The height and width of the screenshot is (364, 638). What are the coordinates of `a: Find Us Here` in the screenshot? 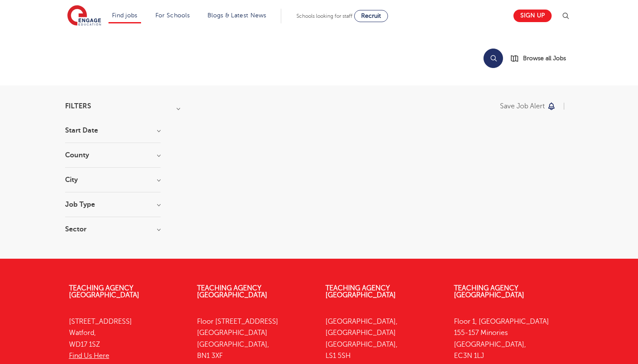 It's located at (89, 356).